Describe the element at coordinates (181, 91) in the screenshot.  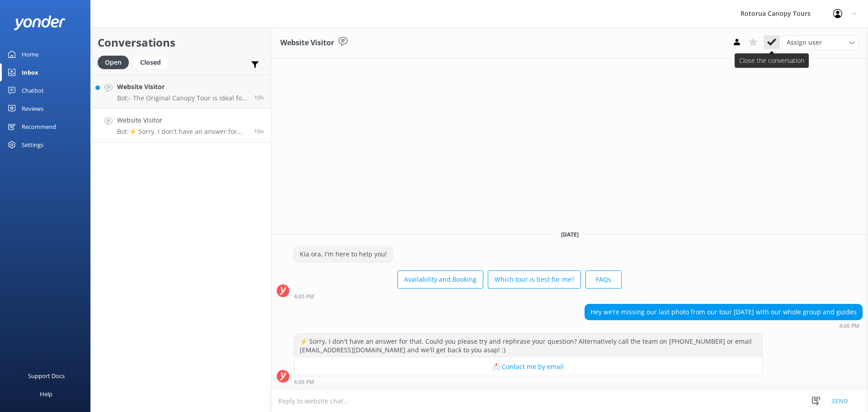
I see `a: Website VisitorBot:- The Original Canopy Tour is ideal for families, first-timers, those with a h...` at that location.